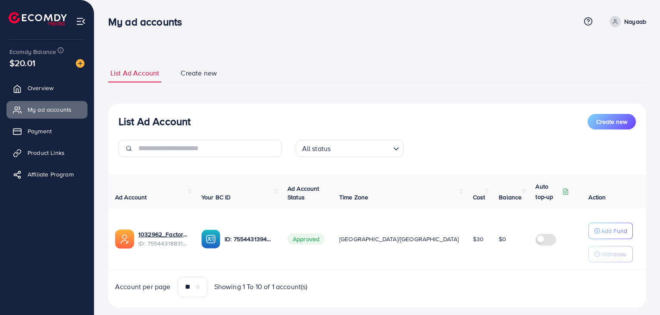 The image size is (660, 315). I want to click on img: logo, so click(38, 19).